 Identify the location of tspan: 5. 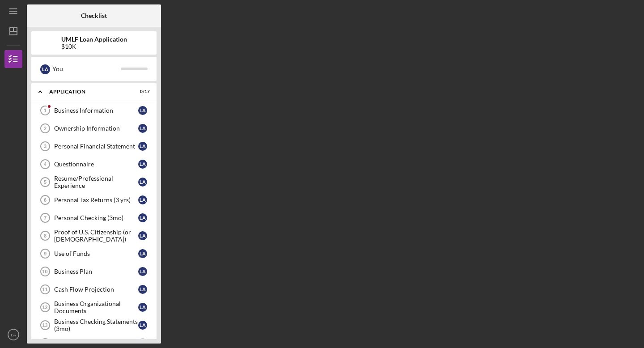
(45, 182).